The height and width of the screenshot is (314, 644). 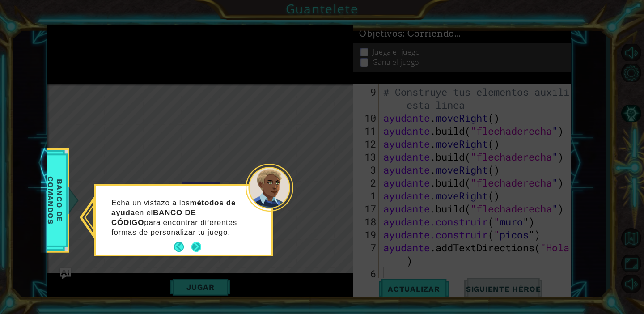 What do you see at coordinates (197, 247) in the screenshot?
I see `button: Próximo` at bounding box center [197, 247].